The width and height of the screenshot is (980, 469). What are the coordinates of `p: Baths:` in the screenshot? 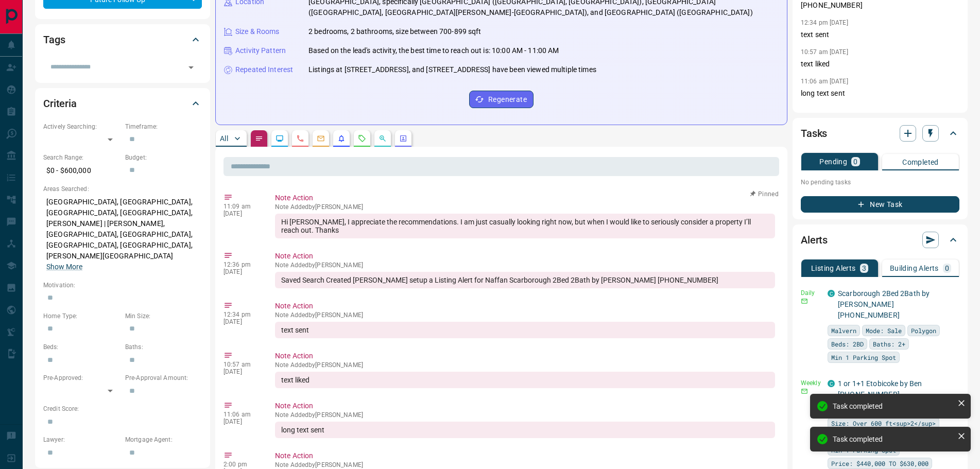 It's located at (163, 347).